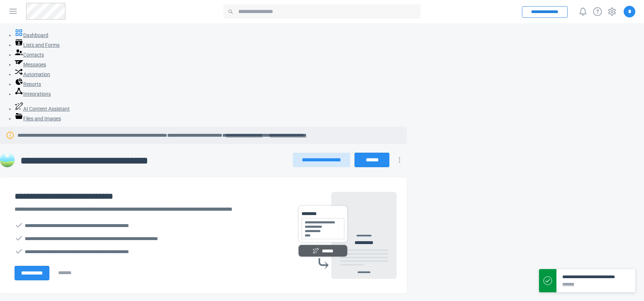 This screenshot has width=644, height=301. Describe the element at coordinates (30, 65) in the screenshot. I see `a: Messages` at that location.